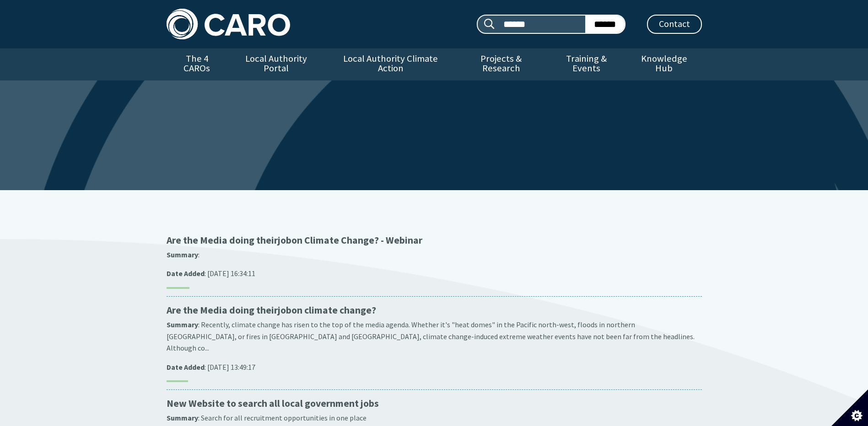  What do you see at coordinates (664, 65) in the screenshot?
I see `a: Knowledge Hub` at bounding box center [664, 65].